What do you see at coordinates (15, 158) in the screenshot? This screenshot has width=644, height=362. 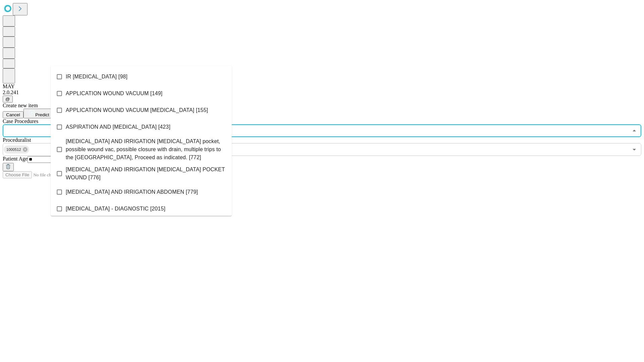 I see `span: Patient Age` at bounding box center [15, 158].